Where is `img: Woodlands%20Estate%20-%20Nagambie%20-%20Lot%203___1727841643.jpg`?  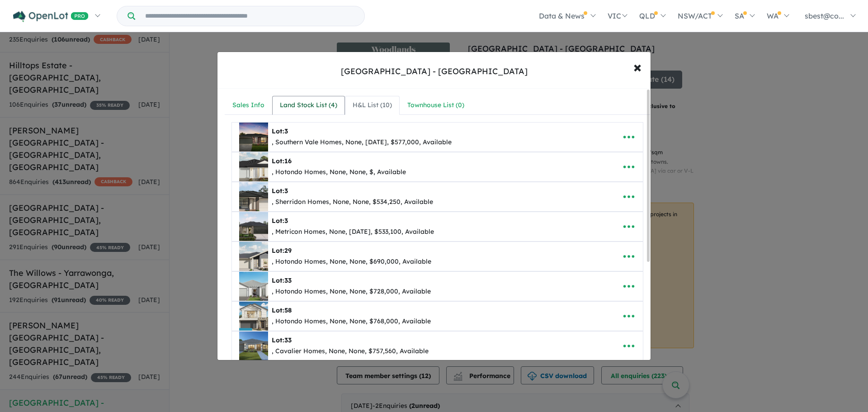
img: Woodlands%20Estate%20-%20Nagambie%20-%20Lot%203___1727841643.jpg is located at coordinates (254, 137).